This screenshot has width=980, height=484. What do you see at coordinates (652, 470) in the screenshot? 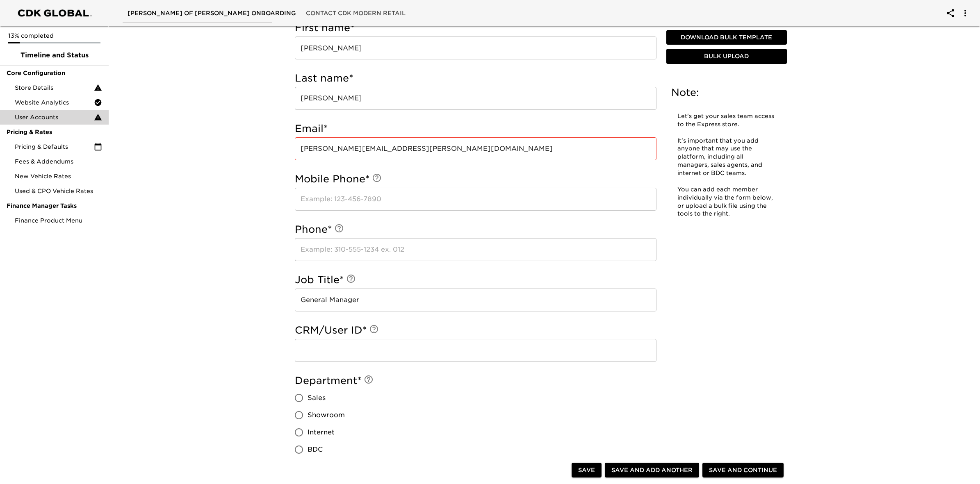
I see `button: Save and Add Another` at bounding box center [652, 470].